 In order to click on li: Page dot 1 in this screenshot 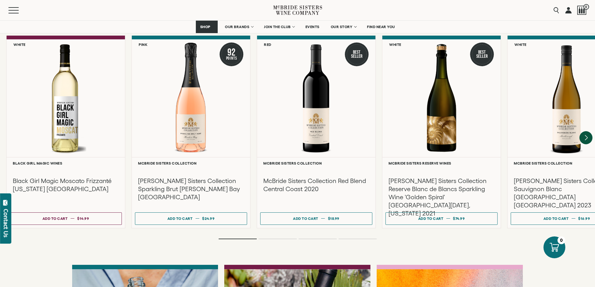, I will do `click(238, 239)`.